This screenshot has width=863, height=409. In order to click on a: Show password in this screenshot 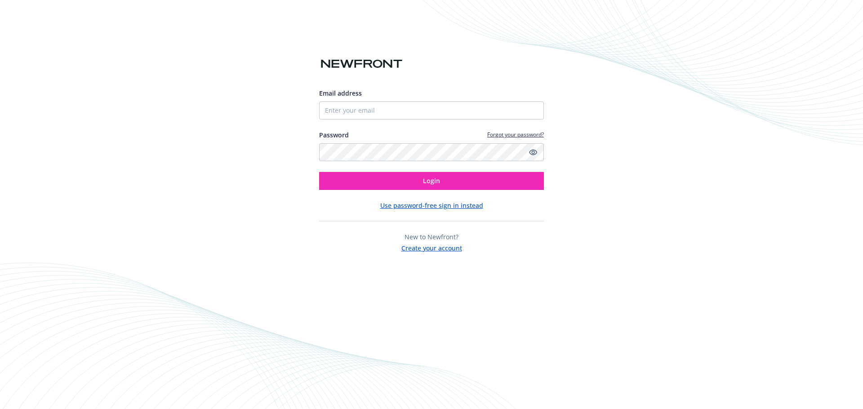, I will do `click(533, 152)`.